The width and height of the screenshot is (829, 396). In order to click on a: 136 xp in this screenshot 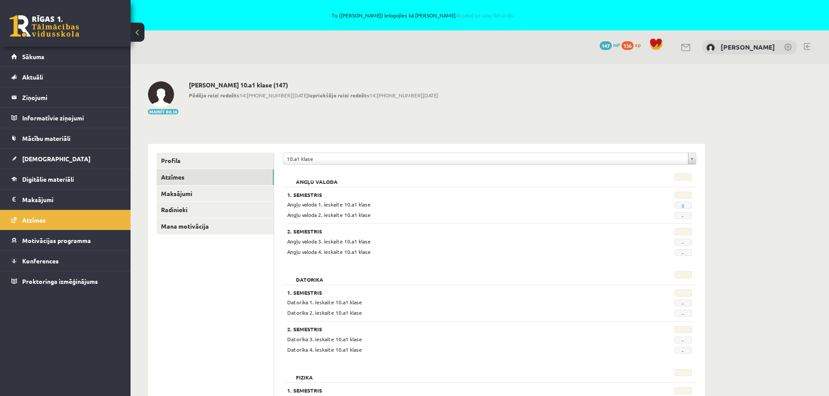, I will do `click(633, 45)`.